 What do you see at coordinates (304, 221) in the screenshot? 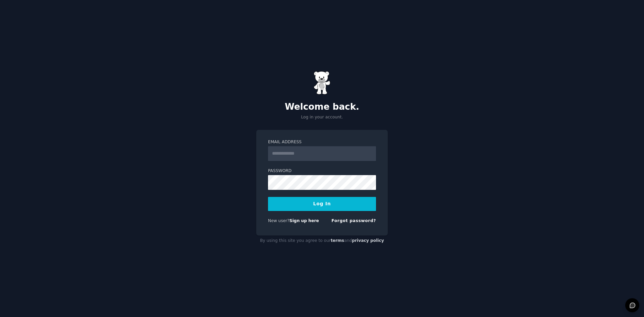
I see `a: Sign up here` at bounding box center [304, 221].